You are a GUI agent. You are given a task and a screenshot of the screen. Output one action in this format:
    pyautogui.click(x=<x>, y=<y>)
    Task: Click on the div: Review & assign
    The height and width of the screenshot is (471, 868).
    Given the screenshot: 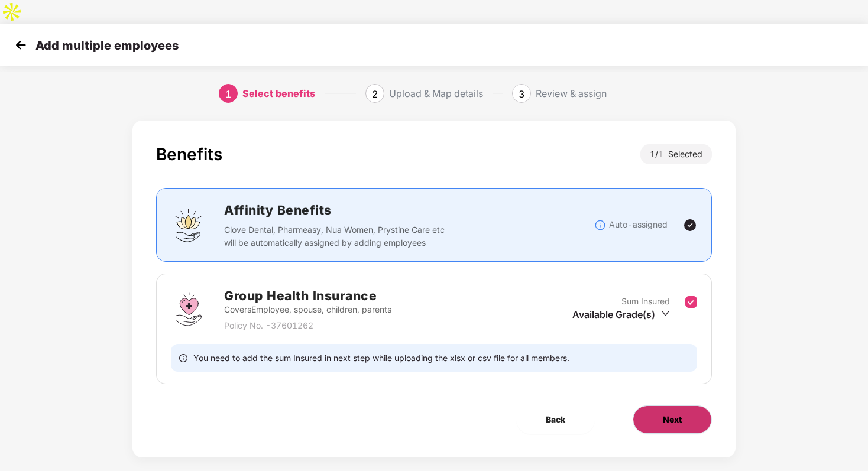 What is the action you would take?
    pyautogui.click(x=571, y=93)
    